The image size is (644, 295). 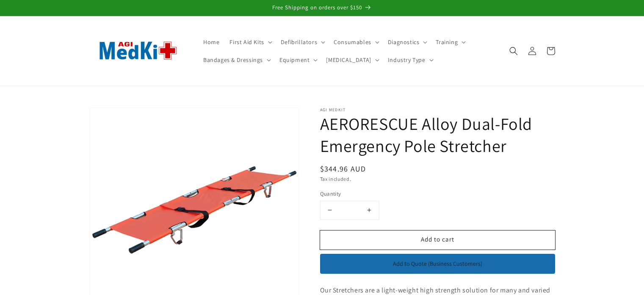 What do you see at coordinates (450, 42) in the screenshot?
I see `summary: Training` at bounding box center [450, 42].